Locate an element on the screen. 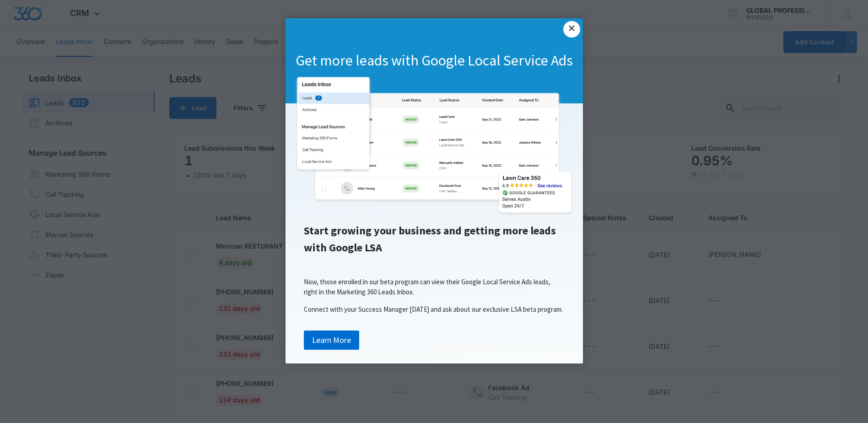  span: with Google LSA is located at coordinates (343, 248).